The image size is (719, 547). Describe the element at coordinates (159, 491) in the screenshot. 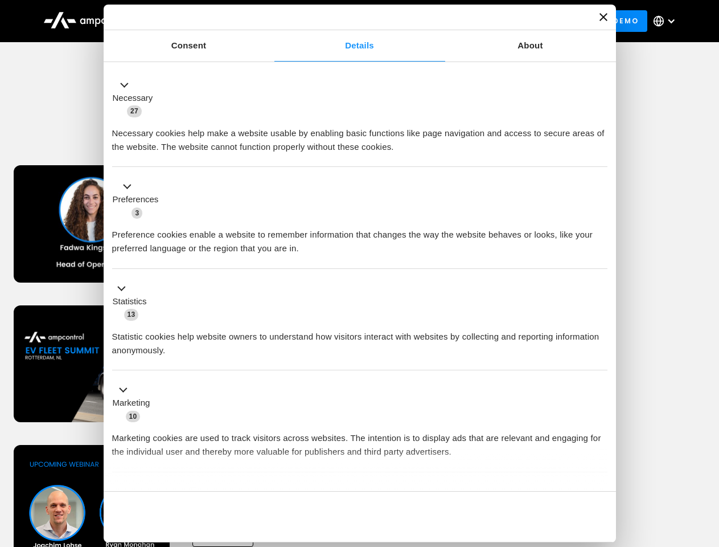

I see `button: Unclassified (2)` at that location.